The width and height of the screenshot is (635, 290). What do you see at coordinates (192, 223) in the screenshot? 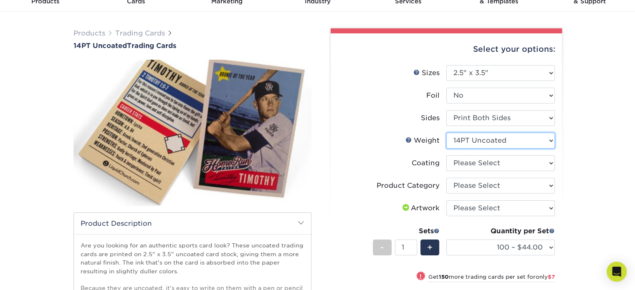
I see `h2: Product Description` at bounding box center [192, 223].